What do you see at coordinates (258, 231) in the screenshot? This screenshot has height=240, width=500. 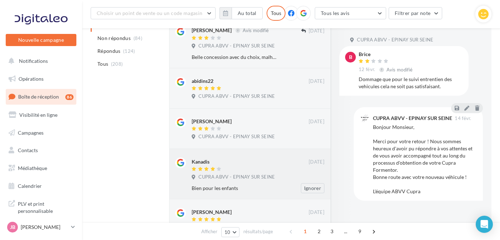 I see `span: résultats/page` at bounding box center [258, 231].